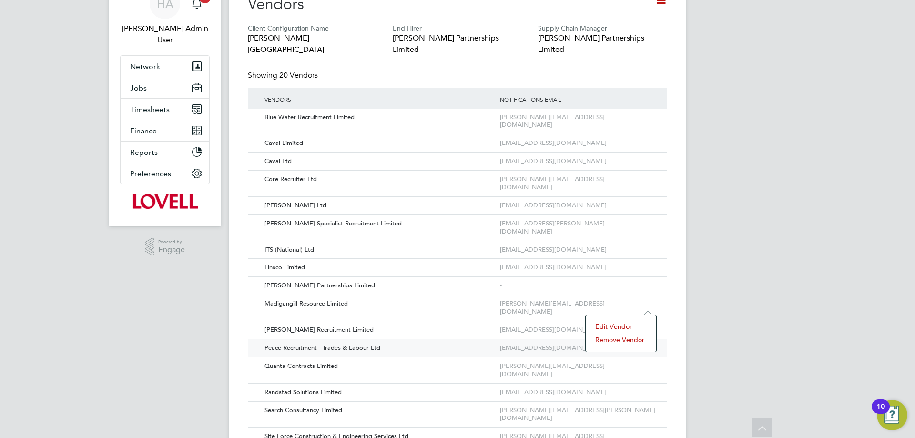 Image resolution: width=915 pixels, height=438 pixels. I want to click on div: Blue Water Recruitment Limited, so click(378, 117).